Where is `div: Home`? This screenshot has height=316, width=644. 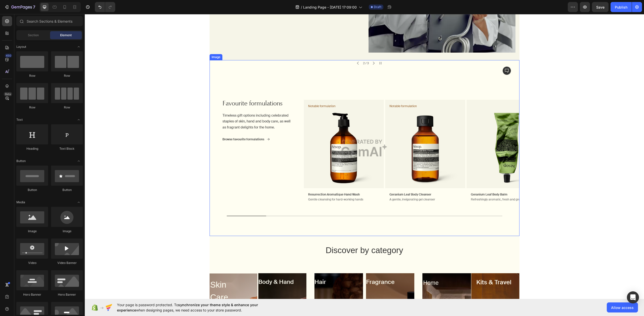 div: Home is located at coordinates (347, 269).